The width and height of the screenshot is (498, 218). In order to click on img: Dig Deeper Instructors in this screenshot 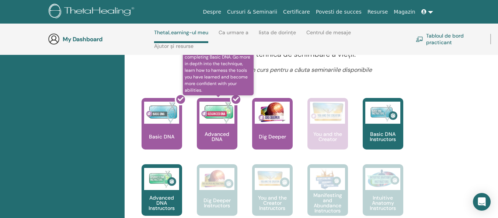, I will do `click(217, 179)`.